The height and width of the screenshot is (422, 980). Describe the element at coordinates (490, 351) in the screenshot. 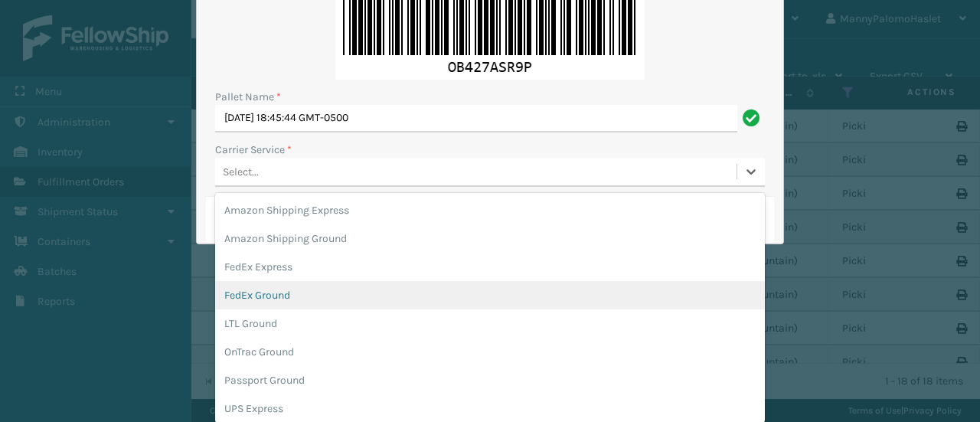

I see `div: OnTrac Ground` at that location.